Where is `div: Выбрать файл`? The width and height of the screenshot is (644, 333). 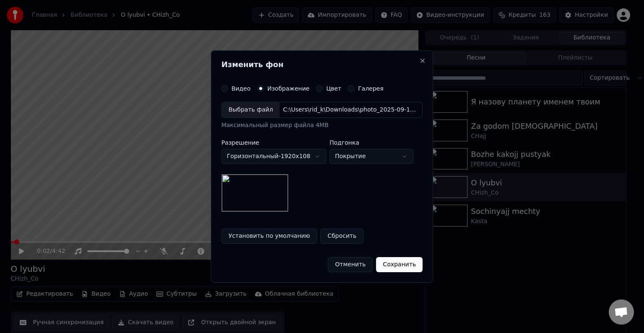 div: Выбрать файл is located at coordinates (251, 110).